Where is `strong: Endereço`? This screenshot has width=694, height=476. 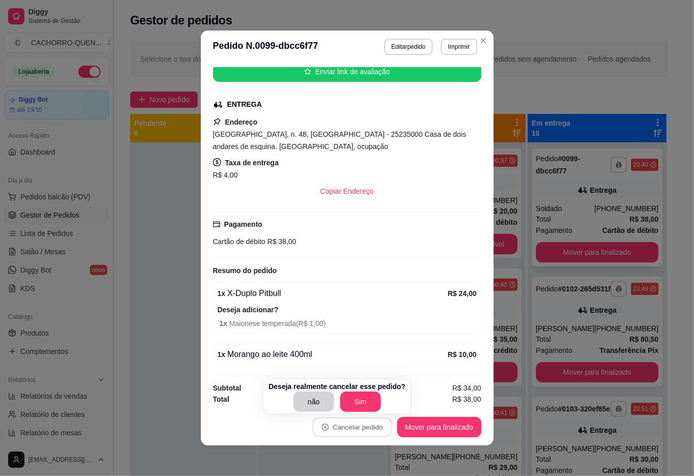
strong: Endereço is located at coordinates (242, 122).